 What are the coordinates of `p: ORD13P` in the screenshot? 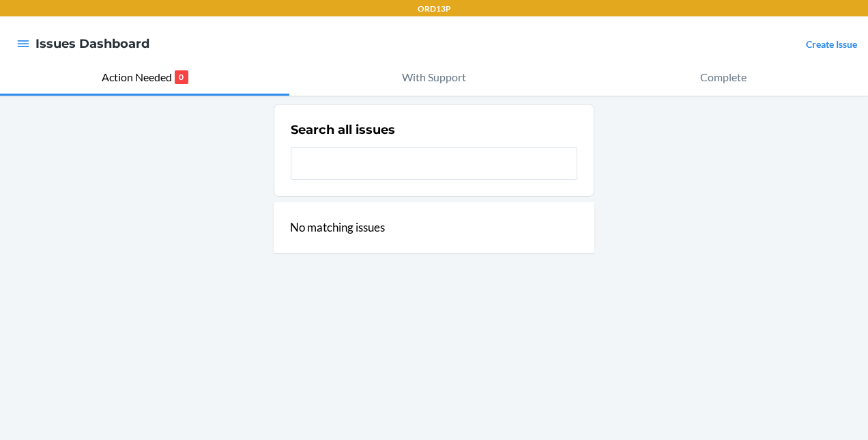 It's located at (434, 9).